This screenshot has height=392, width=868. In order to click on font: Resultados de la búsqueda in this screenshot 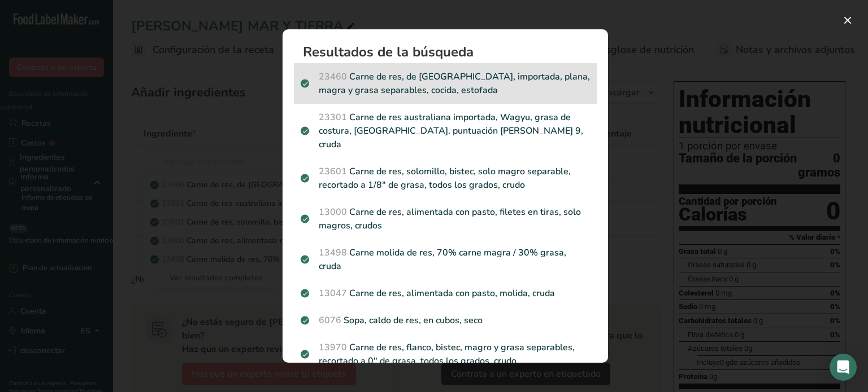, I will do `click(388, 52)`.